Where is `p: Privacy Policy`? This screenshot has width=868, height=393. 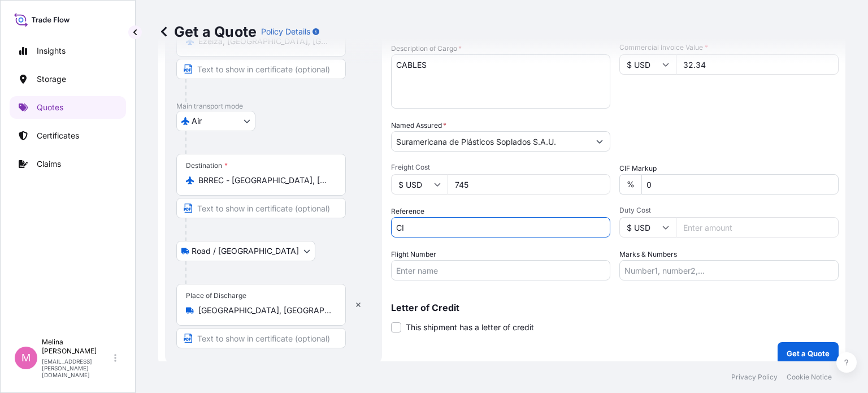
p: Privacy Policy is located at coordinates (755, 377).